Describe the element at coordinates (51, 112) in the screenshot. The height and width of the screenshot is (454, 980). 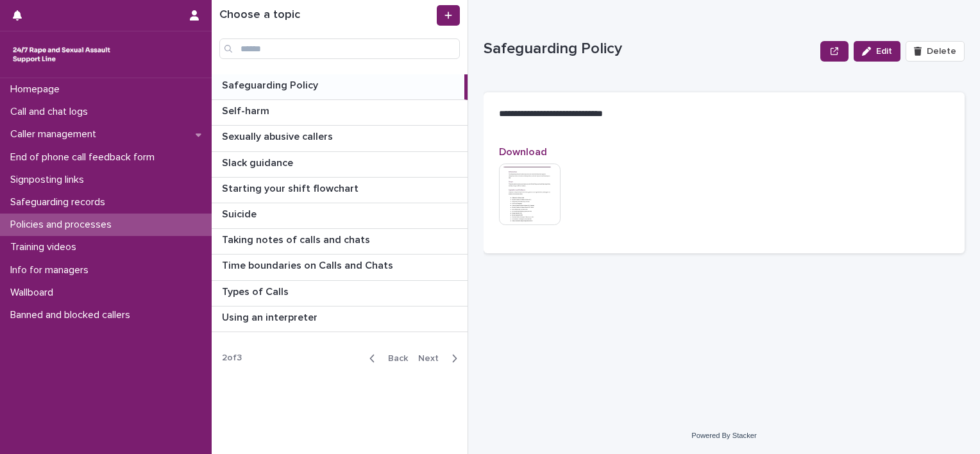
I see `p: Call and chat logs` at that location.